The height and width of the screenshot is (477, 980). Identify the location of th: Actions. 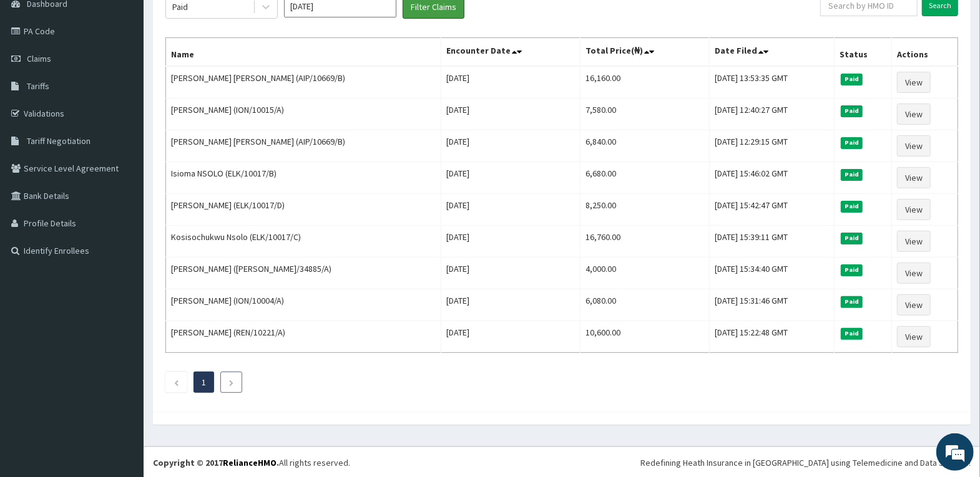
(926, 53).